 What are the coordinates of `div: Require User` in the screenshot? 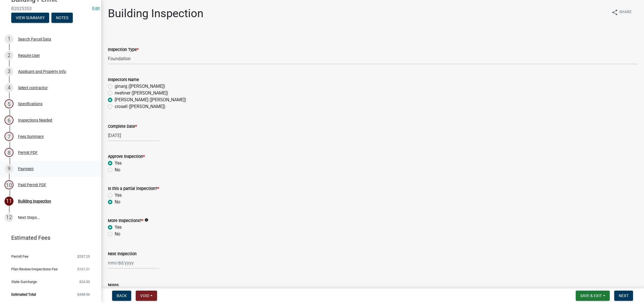 It's located at (29, 55).